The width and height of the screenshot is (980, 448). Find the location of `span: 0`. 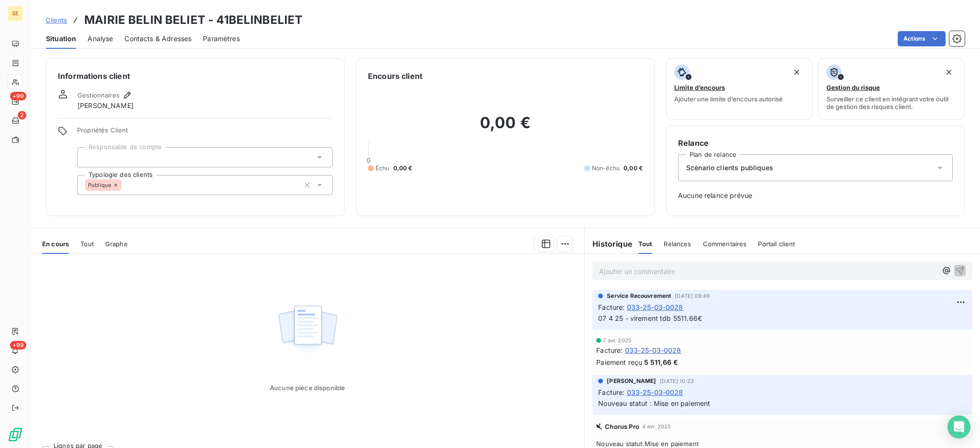

span: 0 is located at coordinates (368, 160).